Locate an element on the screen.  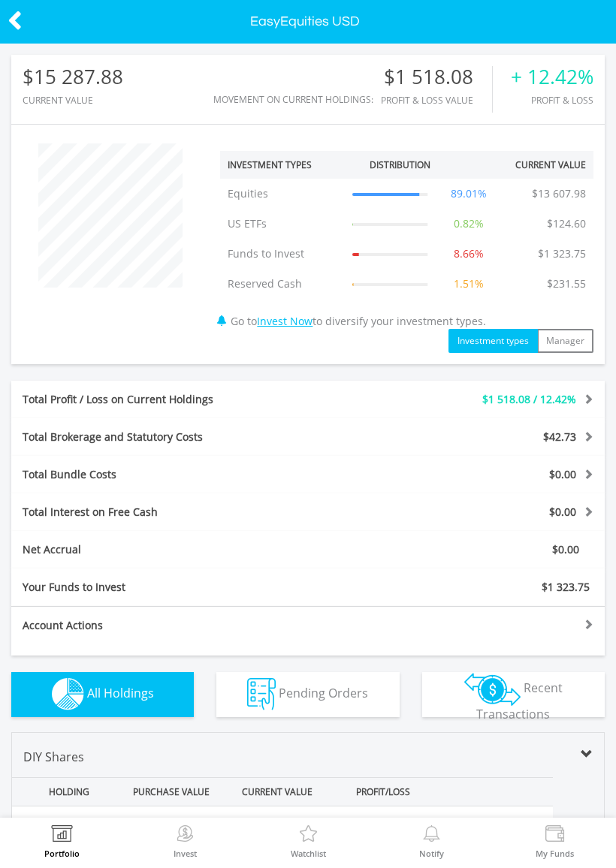
div: Go to to diversify your investment types. is located at coordinates (407, 244).